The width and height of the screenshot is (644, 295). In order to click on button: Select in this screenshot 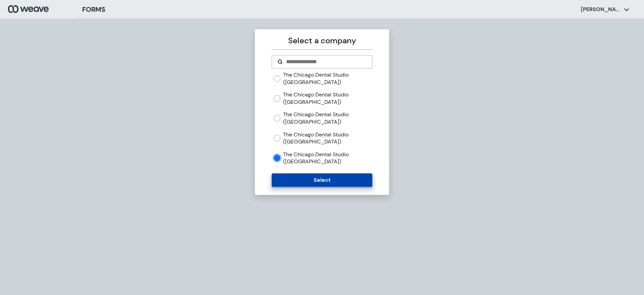, I will do `click(322, 180)`.